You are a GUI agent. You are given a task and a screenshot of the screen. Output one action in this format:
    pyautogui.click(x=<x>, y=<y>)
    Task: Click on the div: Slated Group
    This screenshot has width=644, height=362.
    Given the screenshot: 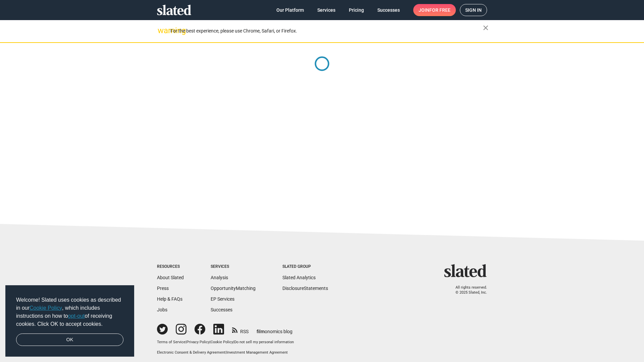 What is the action you would take?
    pyautogui.click(x=305, y=267)
    